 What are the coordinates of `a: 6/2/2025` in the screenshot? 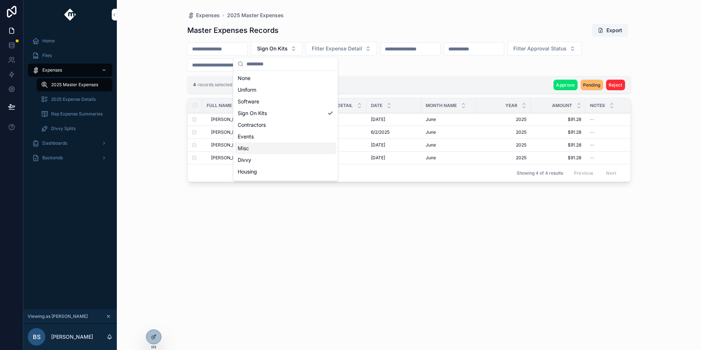 It's located at (394, 132).